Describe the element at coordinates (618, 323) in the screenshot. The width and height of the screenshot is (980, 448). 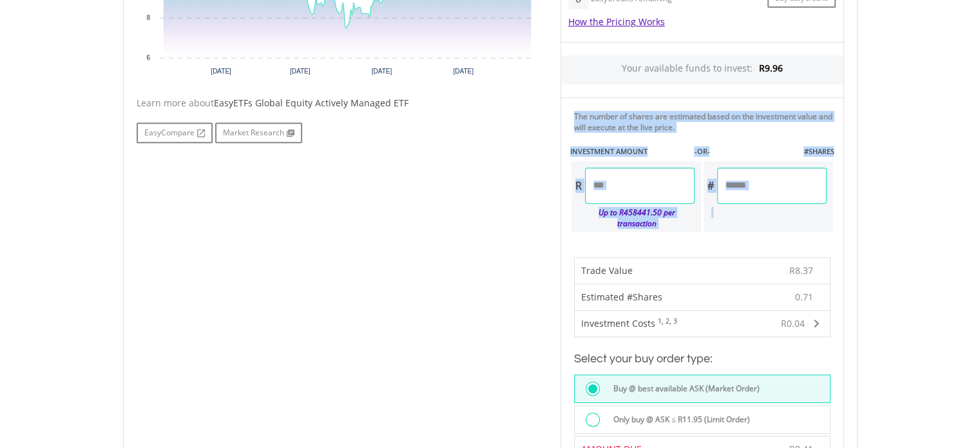
I see `span: Investment Costs` at that location.